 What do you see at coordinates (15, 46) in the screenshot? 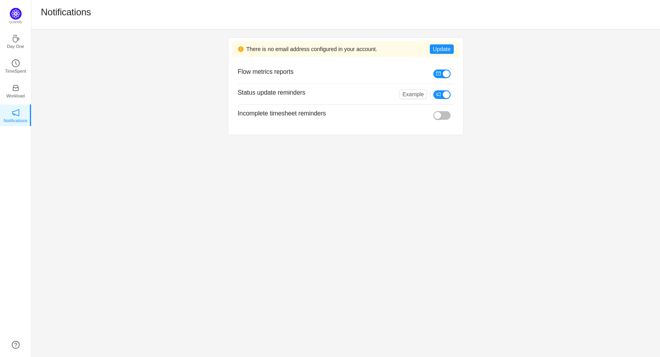
I see `p: Day One` at bounding box center [15, 46].